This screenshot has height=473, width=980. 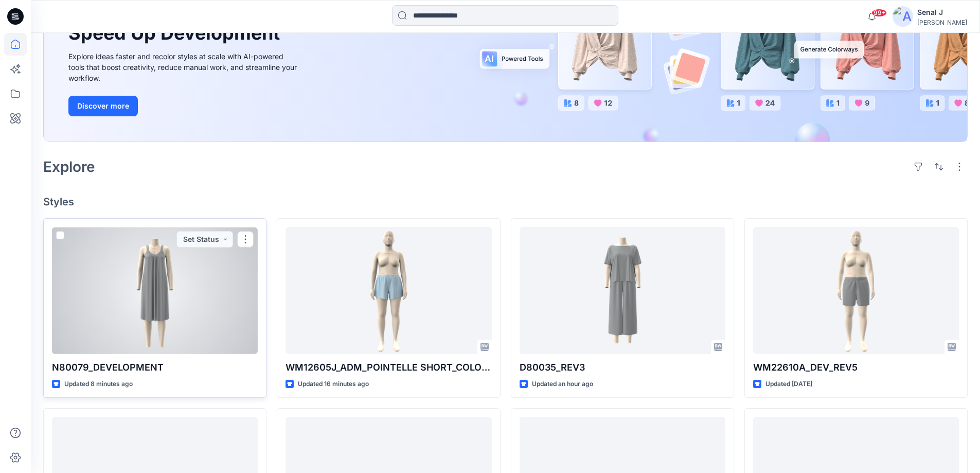 I want to click on div: Senal J, so click(x=942, y=12).